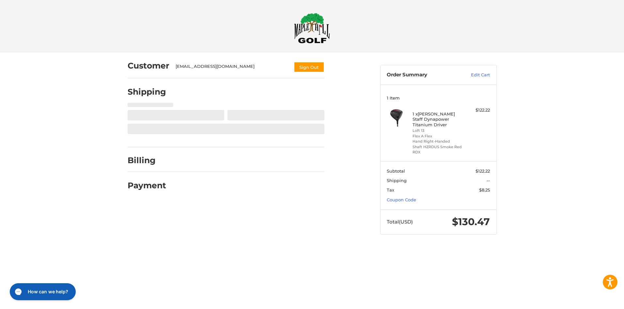 The width and height of the screenshot is (624, 309). What do you see at coordinates (396, 180) in the screenshot?
I see `span: Shipping` at bounding box center [396, 180].